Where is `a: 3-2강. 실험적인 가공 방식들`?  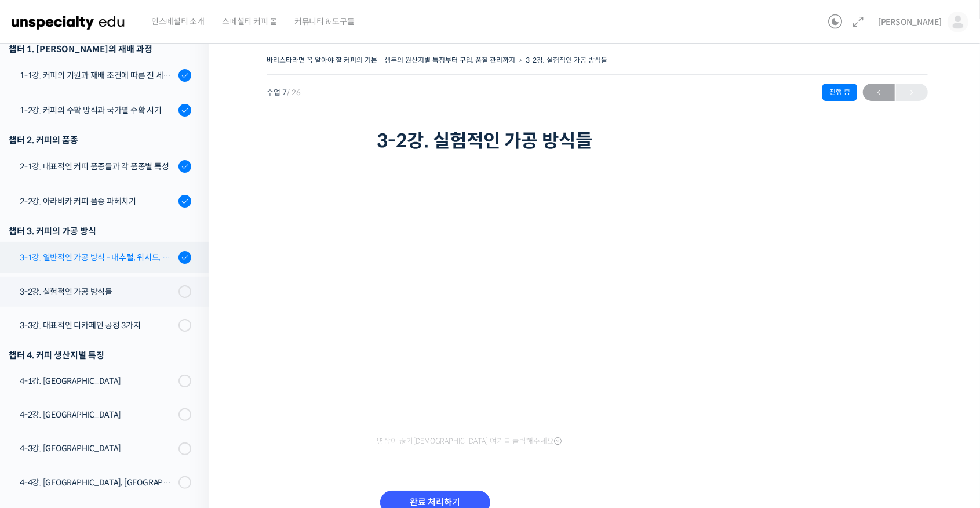 a: 3-2강. 실험적인 가공 방식들 is located at coordinates (566, 60).